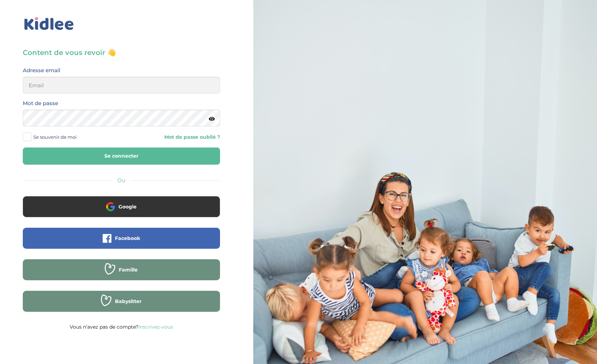  Describe the element at coordinates (121, 326) in the screenshot. I see `p: Vous n’avez pas de compte?` at that location.